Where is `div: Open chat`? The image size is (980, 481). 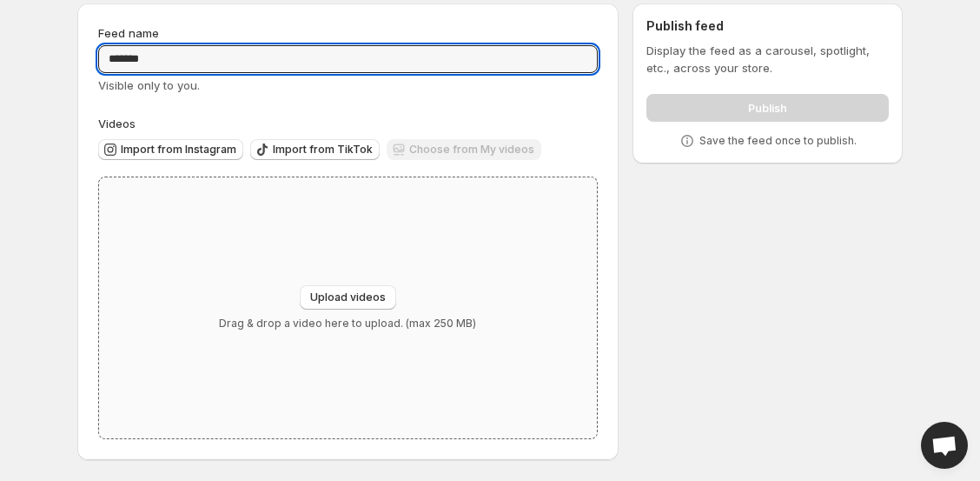
div: Open chat is located at coordinates (944, 445).